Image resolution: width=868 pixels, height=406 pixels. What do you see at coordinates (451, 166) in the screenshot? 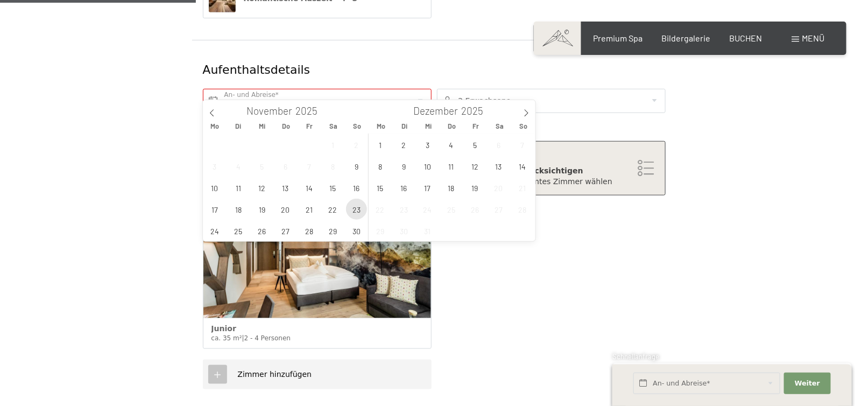
I see `span: Dezember 11, 2025` at bounding box center [451, 166].